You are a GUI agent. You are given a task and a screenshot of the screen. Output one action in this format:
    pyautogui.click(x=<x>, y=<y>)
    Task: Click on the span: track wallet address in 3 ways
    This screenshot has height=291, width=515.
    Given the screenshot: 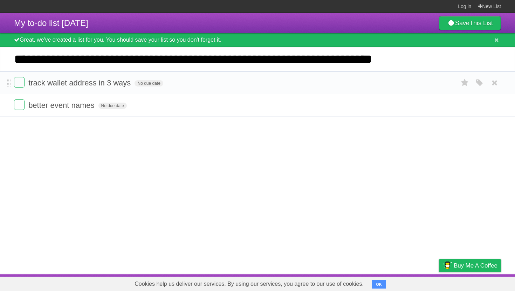 What is the action you would take?
    pyautogui.click(x=80, y=83)
    